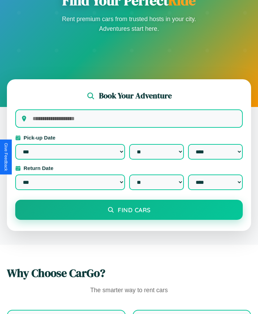 The image size is (258, 314). I want to click on p: The smarter way to rent cars, so click(129, 290).